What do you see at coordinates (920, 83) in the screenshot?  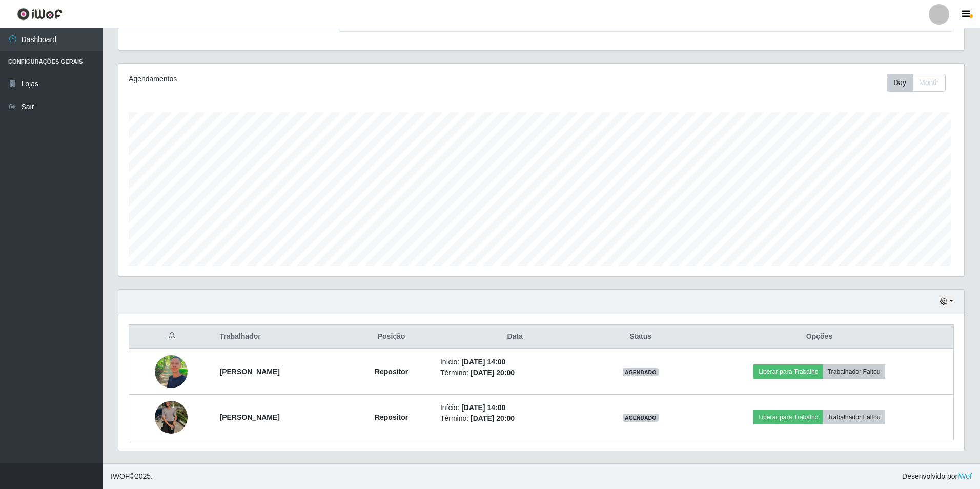 I see `div: Toolbar with button groups` at bounding box center [920, 83].